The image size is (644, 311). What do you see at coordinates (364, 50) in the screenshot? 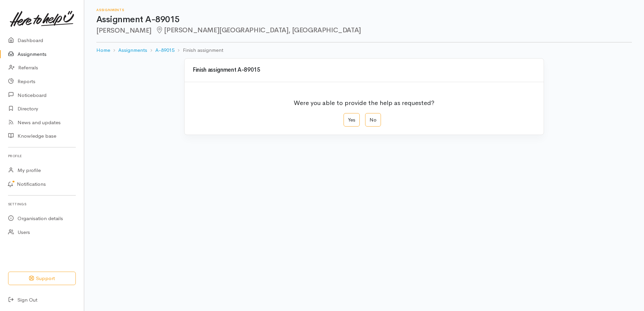
I see `nav: breadcrumb` at bounding box center [364, 50].